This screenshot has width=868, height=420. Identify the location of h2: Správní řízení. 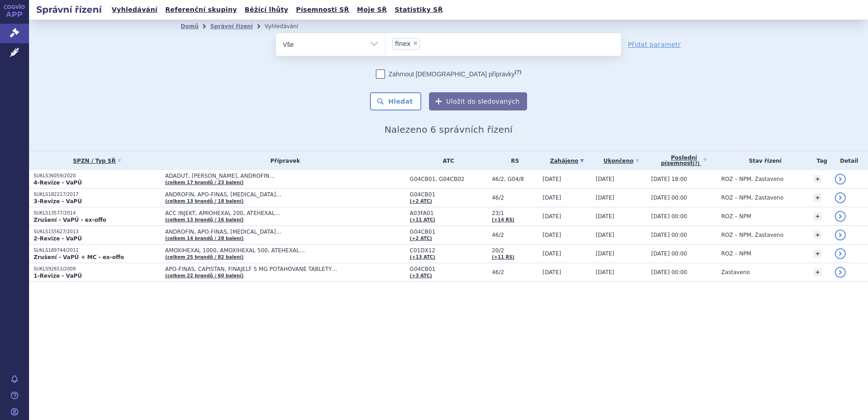
(69, 9).